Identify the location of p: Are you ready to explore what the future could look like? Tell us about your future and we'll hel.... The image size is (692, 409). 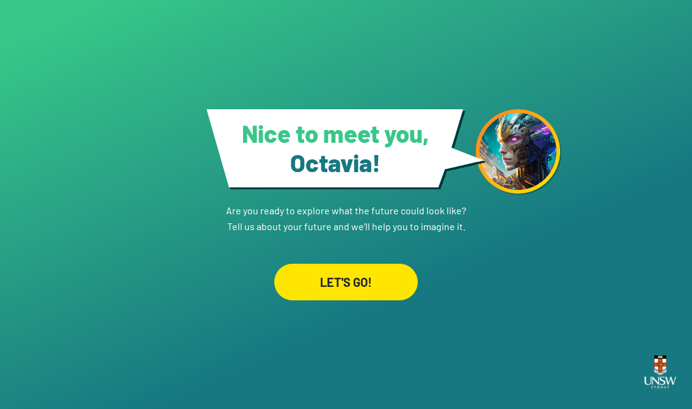
(346, 212).